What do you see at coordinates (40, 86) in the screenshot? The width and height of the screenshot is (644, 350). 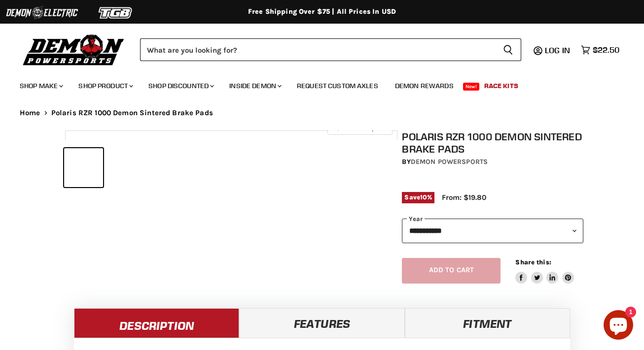 I see `a: Shop Make` at bounding box center [40, 86].